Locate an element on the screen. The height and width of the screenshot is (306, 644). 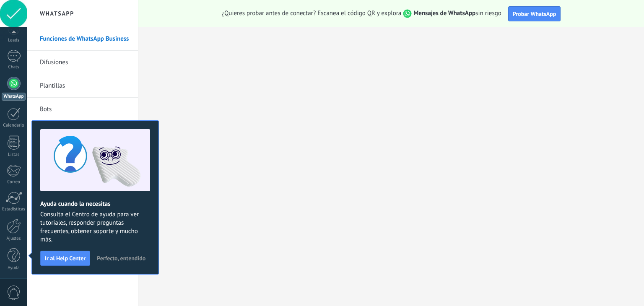
div: WhatsApp is located at coordinates (13, 96).